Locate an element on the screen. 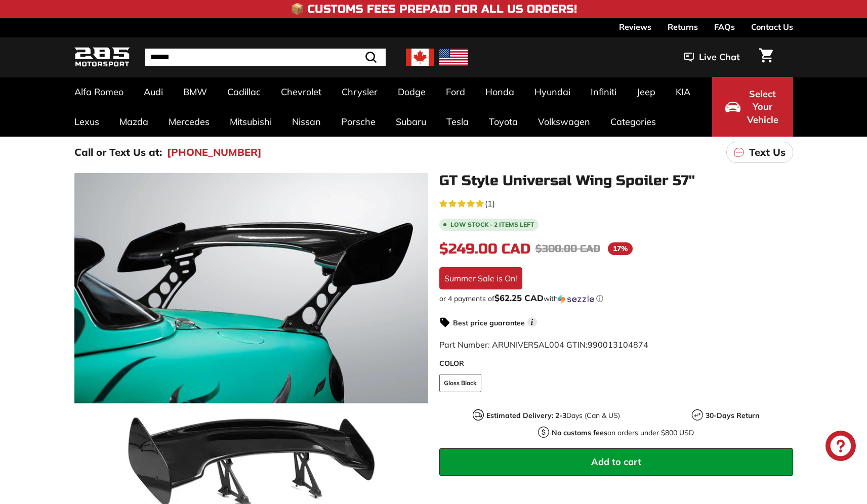 This screenshot has width=867, height=504. span: Select Your Vehicle is located at coordinates (762, 107).